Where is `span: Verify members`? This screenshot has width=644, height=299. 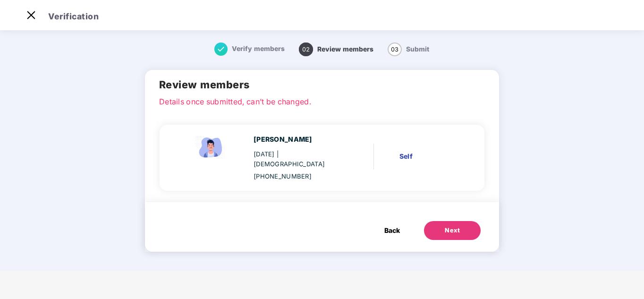 span: Verify members is located at coordinates (258, 48).